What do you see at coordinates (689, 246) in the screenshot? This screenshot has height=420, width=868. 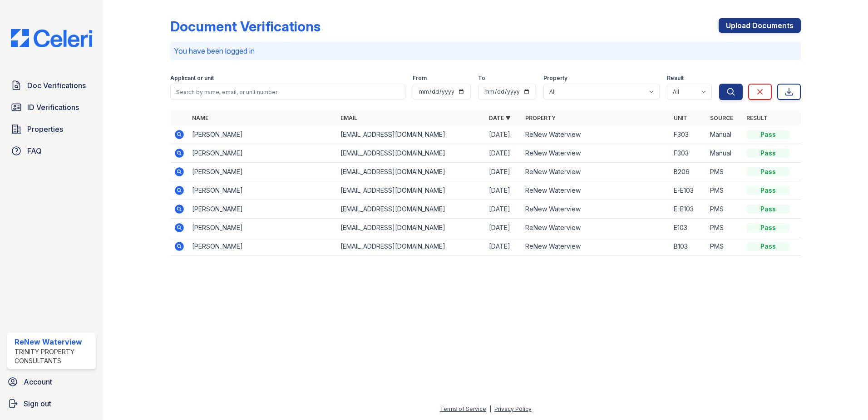 I see `td: B103` at bounding box center [689, 246].